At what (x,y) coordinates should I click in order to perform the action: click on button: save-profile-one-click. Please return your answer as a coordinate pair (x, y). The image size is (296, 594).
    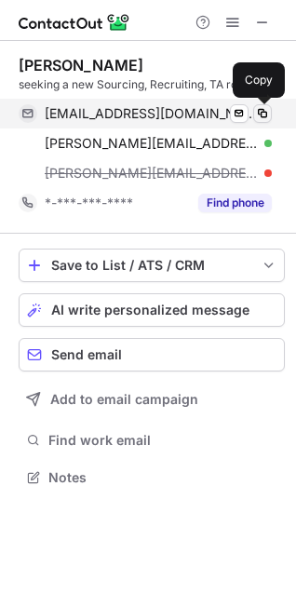
    Looking at the image, I should click on (152, 265).